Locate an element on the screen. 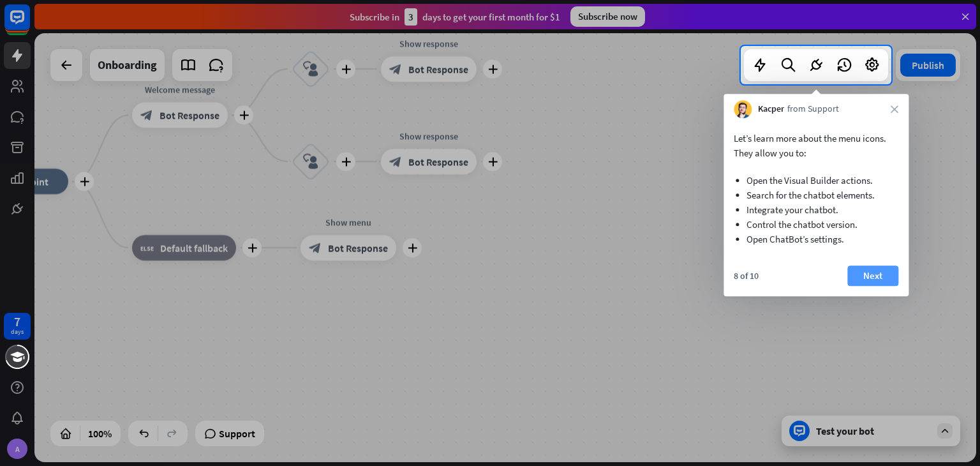 The width and height of the screenshot is (980, 466). li: Control the chatbot version. is located at coordinates (816, 224).